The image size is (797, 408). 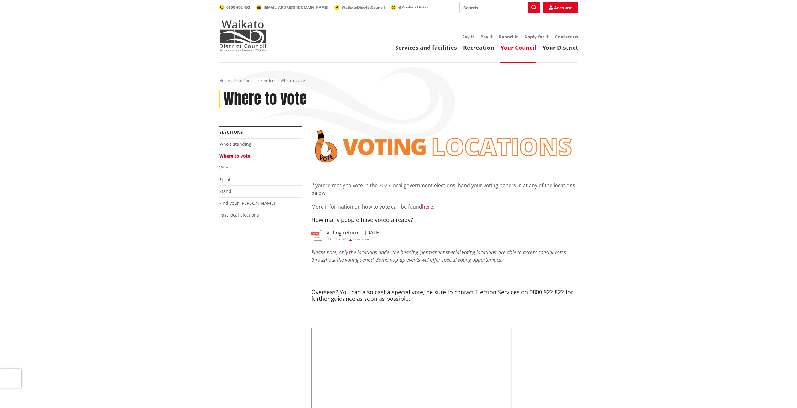 What do you see at coordinates (426, 48) in the screenshot?
I see `a: Services and facilities` at bounding box center [426, 48].